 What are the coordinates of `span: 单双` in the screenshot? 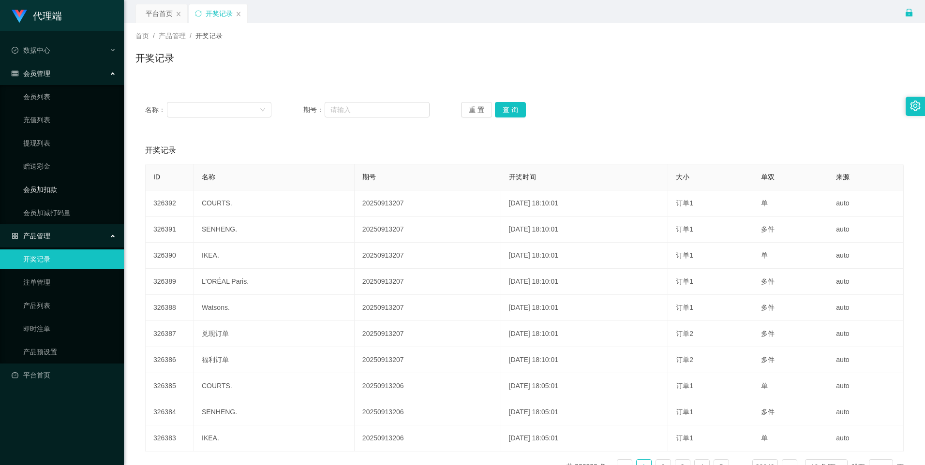 It's located at (768, 177).